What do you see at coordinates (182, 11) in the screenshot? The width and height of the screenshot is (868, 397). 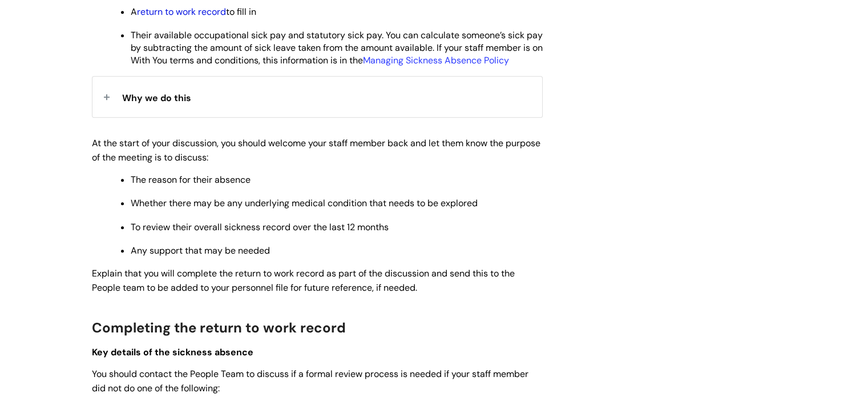 I see `a: return to work record` at bounding box center [182, 11].